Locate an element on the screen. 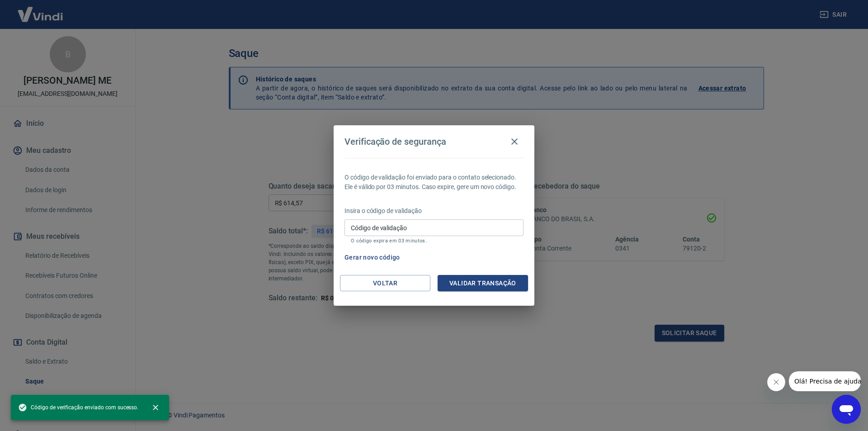  span: Olá! Precisa de ajuda? is located at coordinates (41, 10).